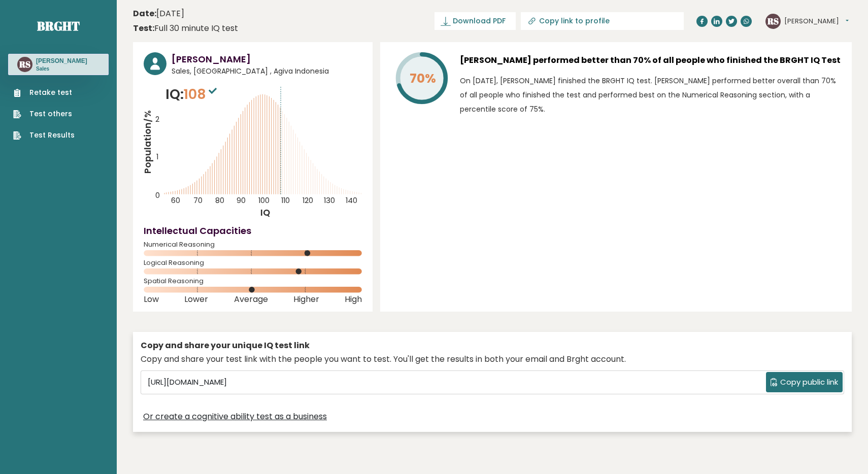 The width and height of the screenshot is (868, 474). Describe the element at coordinates (43, 135) in the screenshot. I see `a: Test Results` at that location.